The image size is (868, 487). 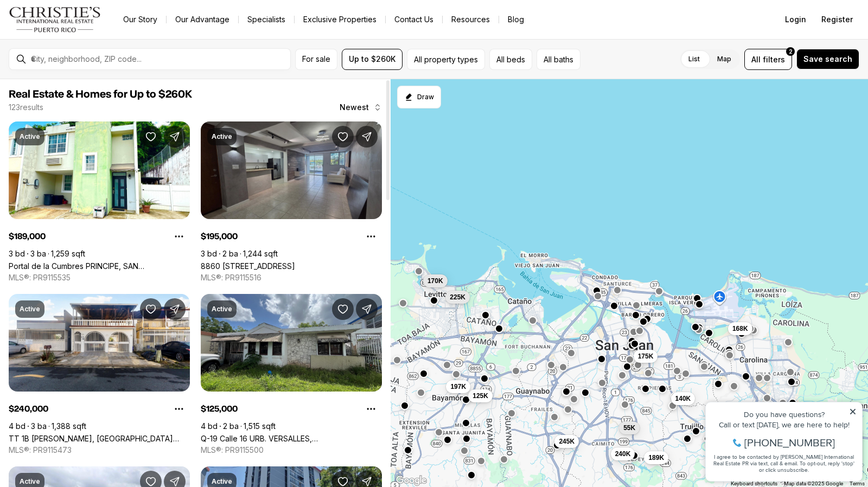 I want to click on a: Specialists, so click(x=266, y=19).